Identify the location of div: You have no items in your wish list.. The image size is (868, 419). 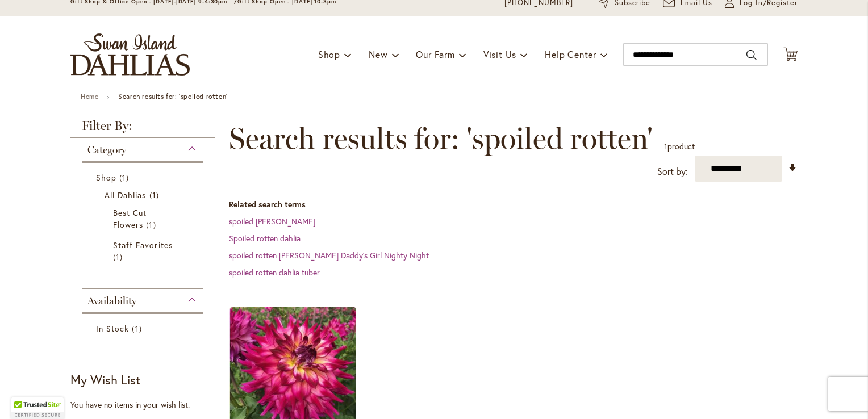
(146, 405).